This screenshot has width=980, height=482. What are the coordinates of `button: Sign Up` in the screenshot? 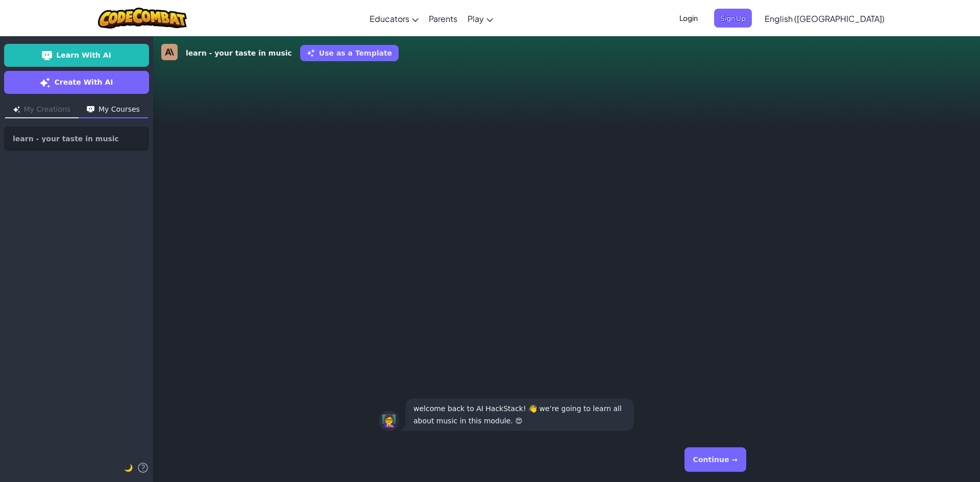 It's located at (733, 18).